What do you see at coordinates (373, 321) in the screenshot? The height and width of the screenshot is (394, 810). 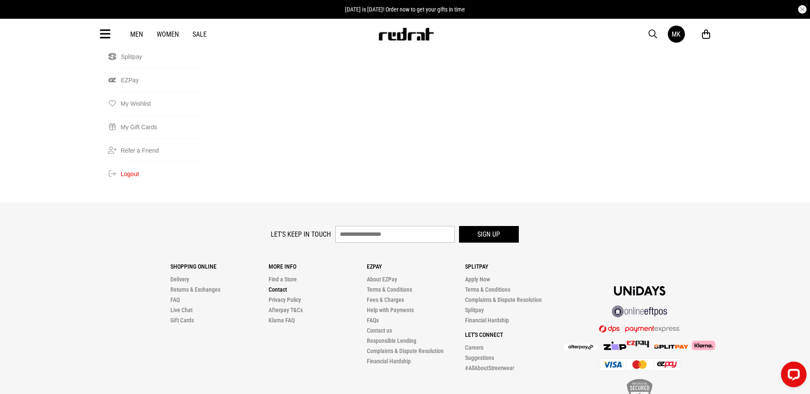 I see `a: FAQs` at bounding box center [373, 321].